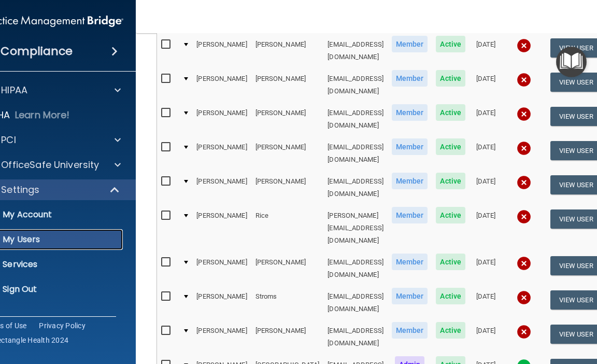 The width and height of the screenshot is (597, 364). What do you see at coordinates (62, 326) in the screenshot?
I see `a: Privacy Policy` at bounding box center [62, 326].